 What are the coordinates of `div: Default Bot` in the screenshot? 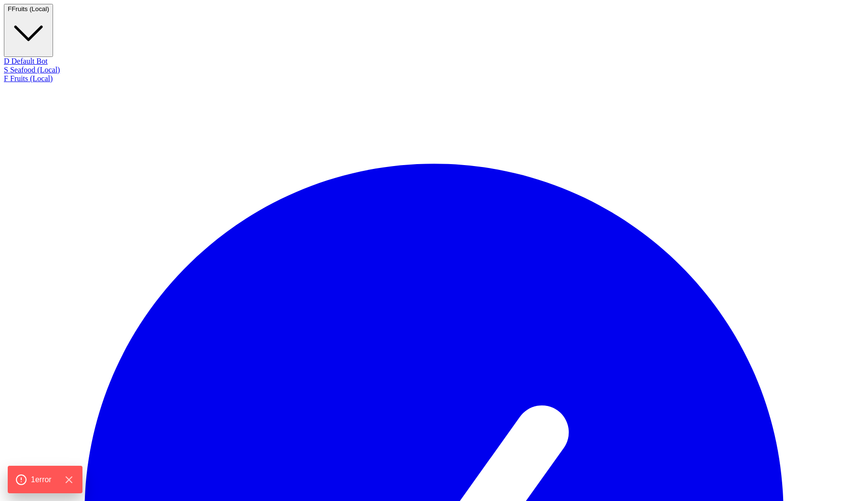 It's located at (434, 61).